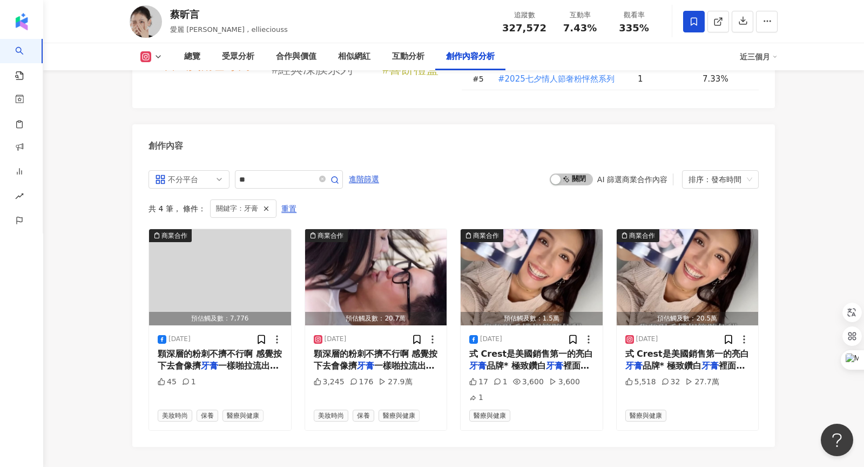 This screenshot has width=864, height=467. I want to click on div: 不分平台, so click(185, 179).